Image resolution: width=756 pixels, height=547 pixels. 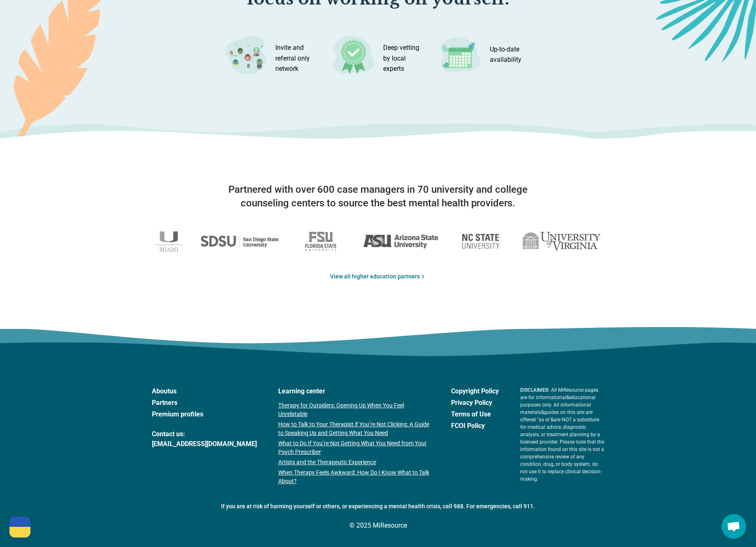 What do you see at coordinates (401, 241) in the screenshot?
I see `img: Arizona State University` at bounding box center [401, 241].